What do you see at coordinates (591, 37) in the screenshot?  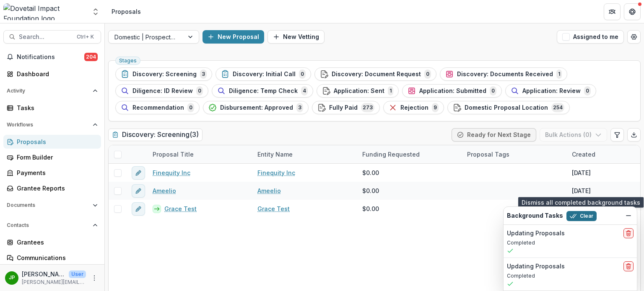 I see `button: Assigned to me` at bounding box center [591, 37].